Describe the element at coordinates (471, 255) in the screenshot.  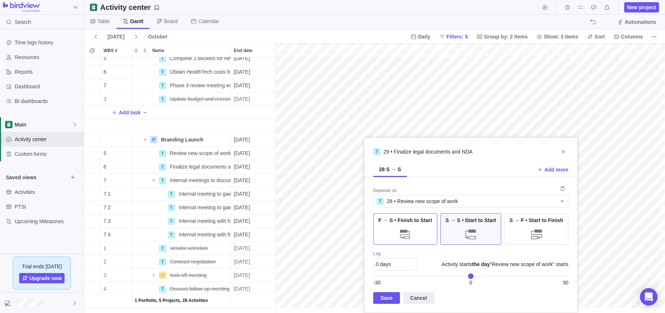
I see `div: Lag` at that location.